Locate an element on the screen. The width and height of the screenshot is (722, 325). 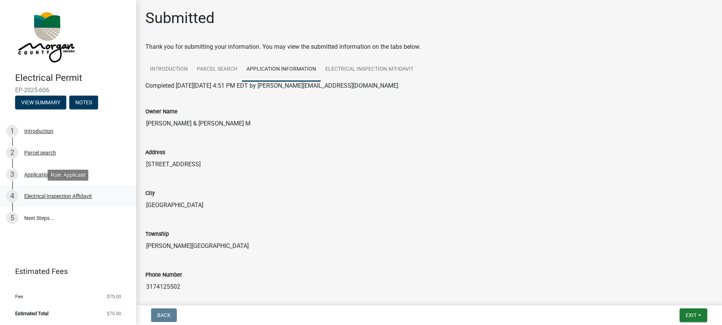
div: Role: Applicant is located at coordinates (68, 175).